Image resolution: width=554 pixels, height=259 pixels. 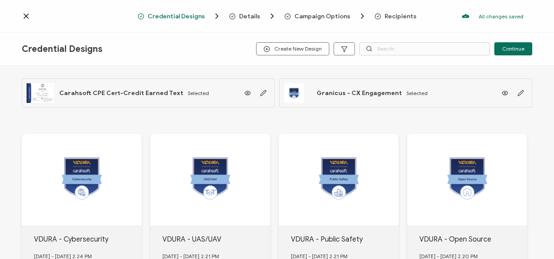 What do you see at coordinates (513, 49) in the screenshot?
I see `button: Continue` at bounding box center [513, 49].